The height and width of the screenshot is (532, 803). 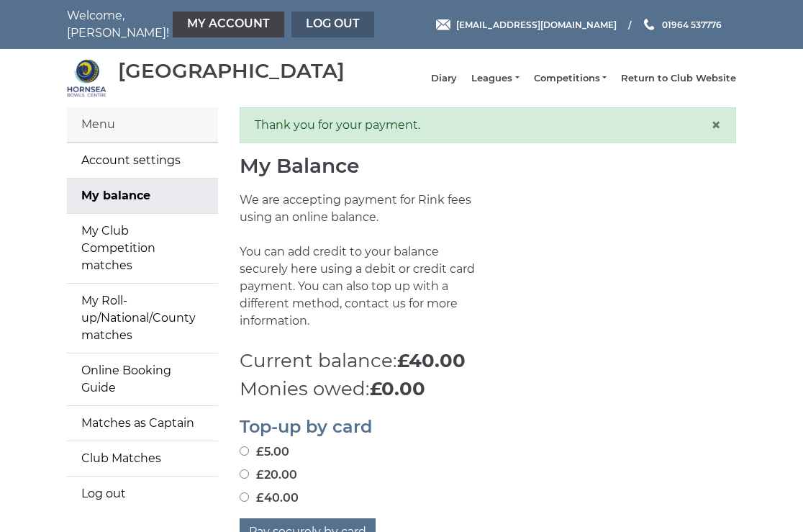 What do you see at coordinates (397, 389) in the screenshot?
I see `strong: £0.00` at bounding box center [397, 389].